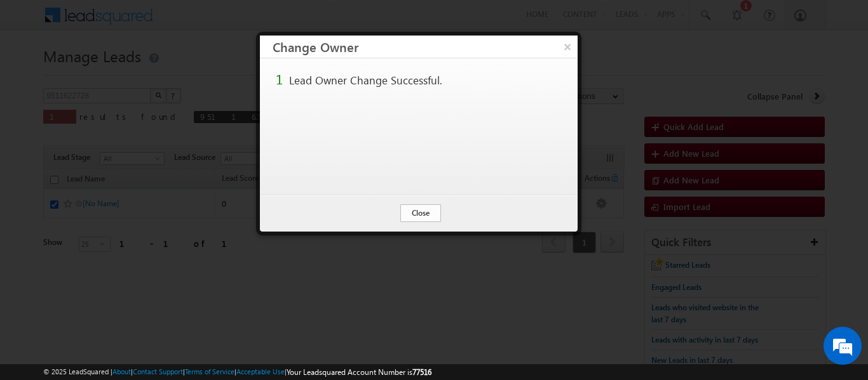 The height and width of the screenshot is (380, 868). Describe the element at coordinates (124, 200) in the screenshot. I see `textarea: Type your message and hit 'Enter'` at that location.